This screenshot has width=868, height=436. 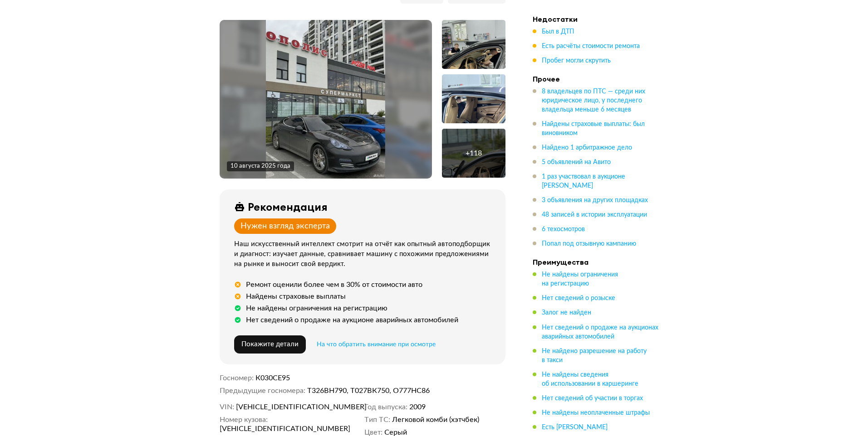 I want to click on h4: Недостатки, so click(x=596, y=19).